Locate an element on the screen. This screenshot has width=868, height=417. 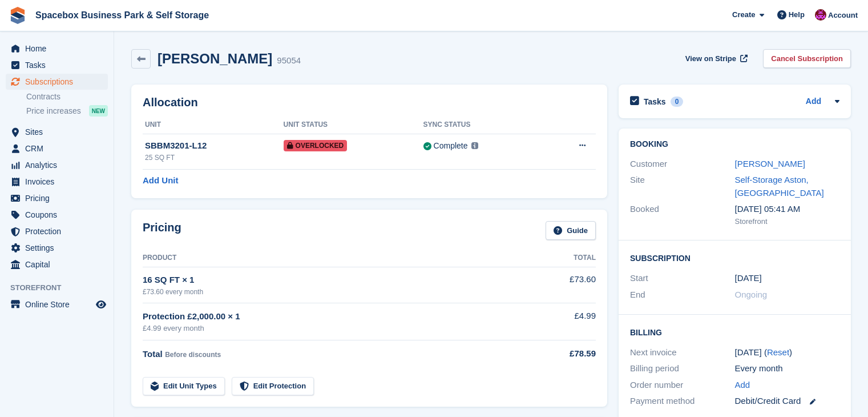
h2: Subscription is located at coordinates (735, 258).